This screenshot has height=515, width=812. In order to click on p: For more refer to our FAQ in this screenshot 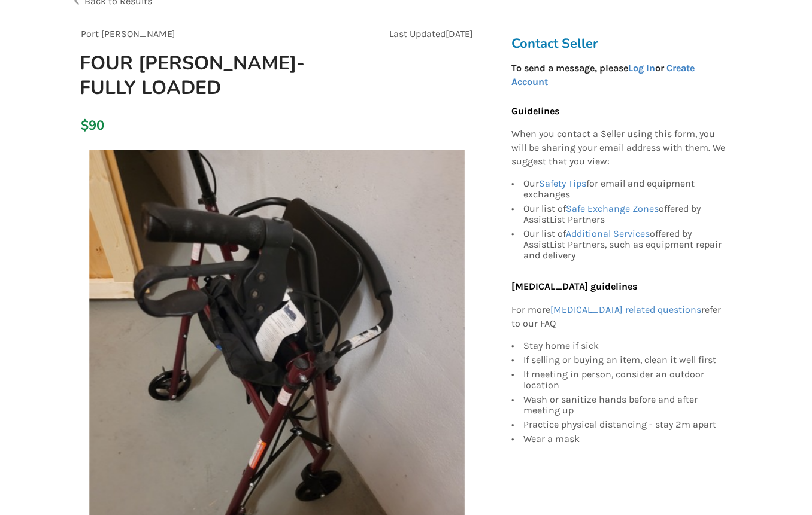, I will do `click(619, 317)`.